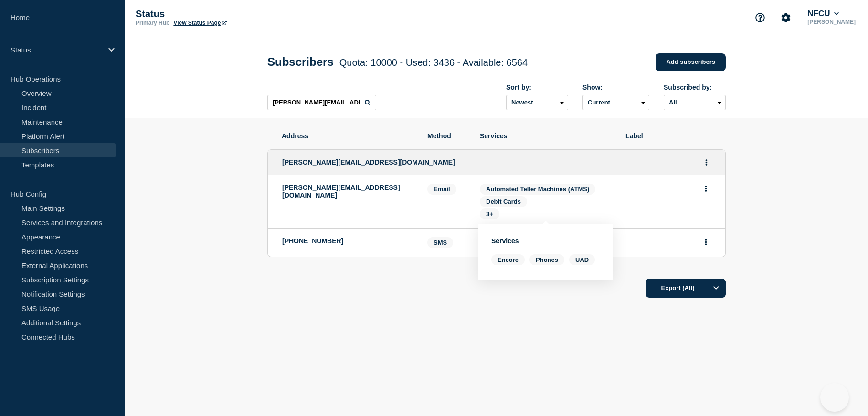 The width and height of the screenshot is (868, 416). What do you see at coordinates (537, 103) in the screenshot?
I see `select: Sort by` at bounding box center [537, 103].